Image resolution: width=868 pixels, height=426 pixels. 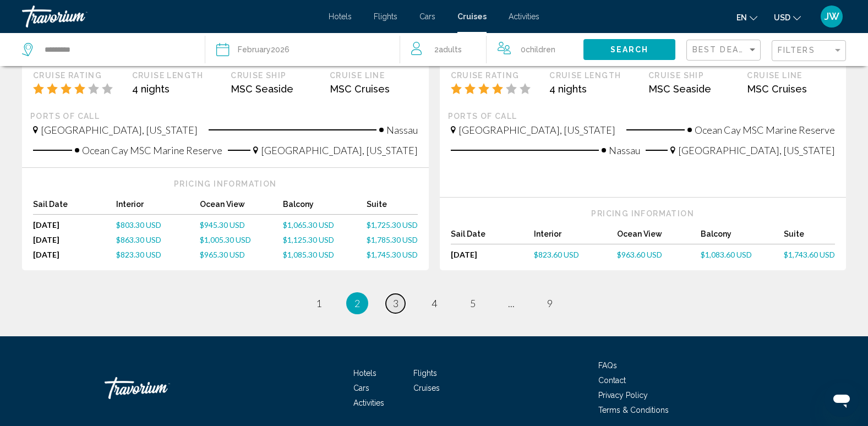 What do you see at coordinates (138, 224) in the screenshot?
I see `span: $803.30 USD` at bounding box center [138, 224].